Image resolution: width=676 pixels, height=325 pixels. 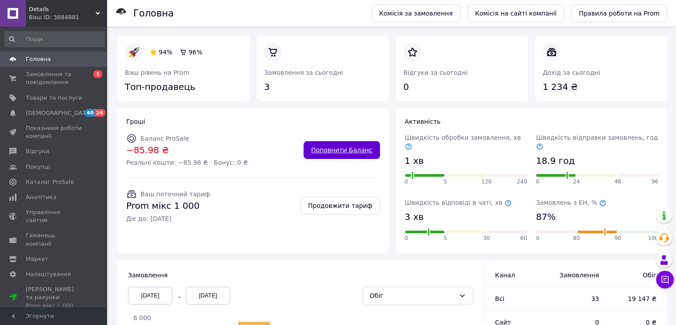 What do you see at coordinates (187, 150) in the screenshot?
I see `span: −85.98 ₴` at bounding box center [187, 150].